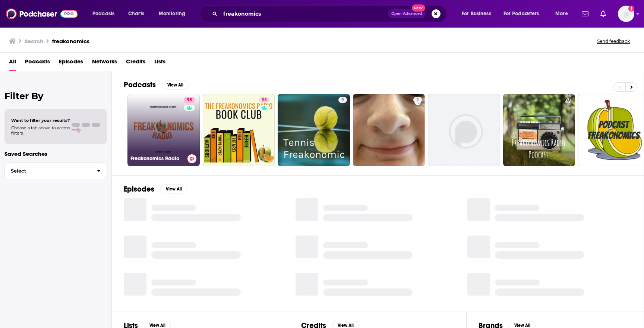 The width and height of the screenshot is (644, 328). Describe the element at coordinates (42, 14) in the screenshot. I see `a: Podchaser - Follow, Share and Rate Podcasts` at that location.